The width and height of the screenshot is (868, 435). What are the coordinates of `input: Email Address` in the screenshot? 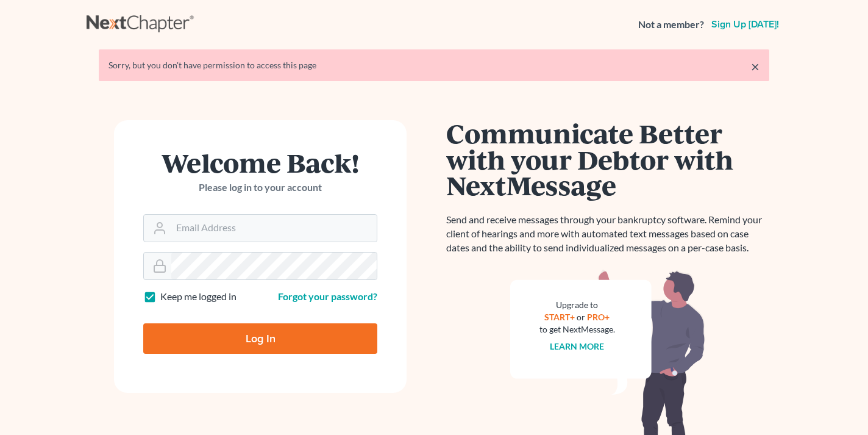 It's located at (274, 228).